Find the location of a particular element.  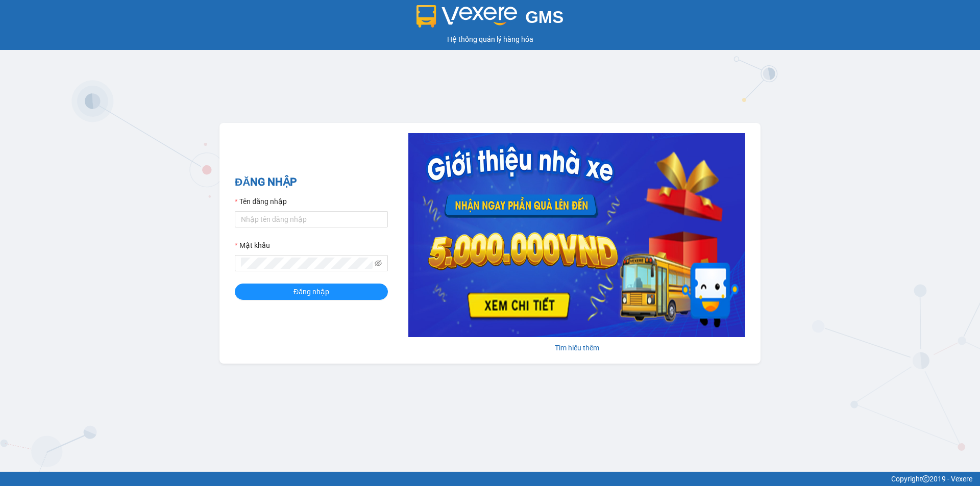

span: eye-invisible is located at coordinates (378, 263).